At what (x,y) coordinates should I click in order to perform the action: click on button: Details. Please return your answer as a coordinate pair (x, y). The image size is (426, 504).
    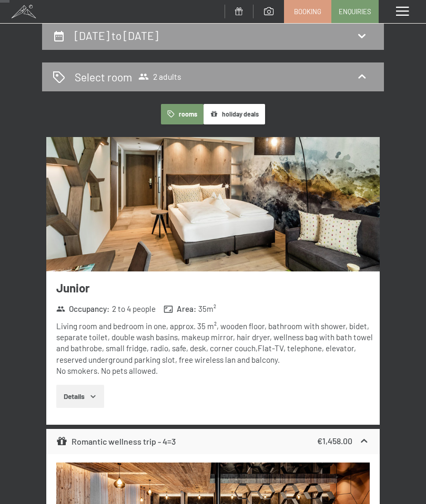
    Looking at the image, I should click on (80, 397).